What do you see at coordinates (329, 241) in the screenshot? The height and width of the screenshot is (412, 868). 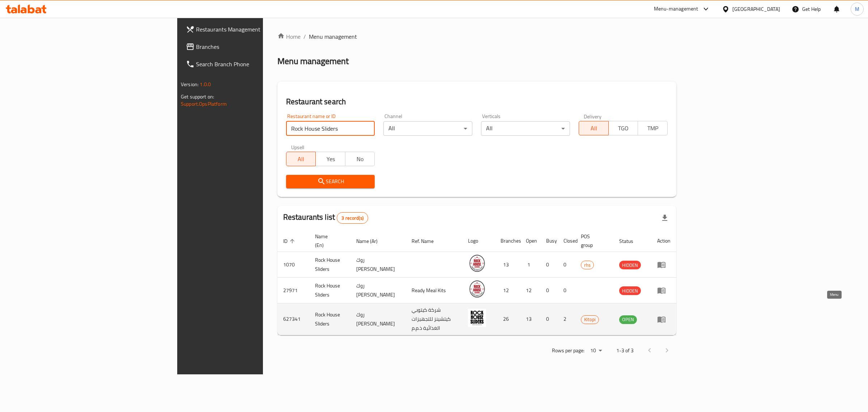 I see `span: Name (En)` at bounding box center [329, 241].